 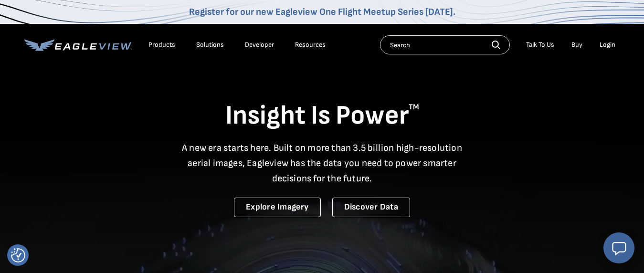 I want to click on input: Search, so click(x=445, y=45).